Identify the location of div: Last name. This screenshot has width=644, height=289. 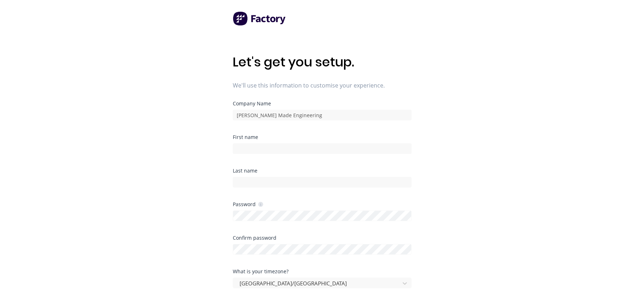
(322, 171).